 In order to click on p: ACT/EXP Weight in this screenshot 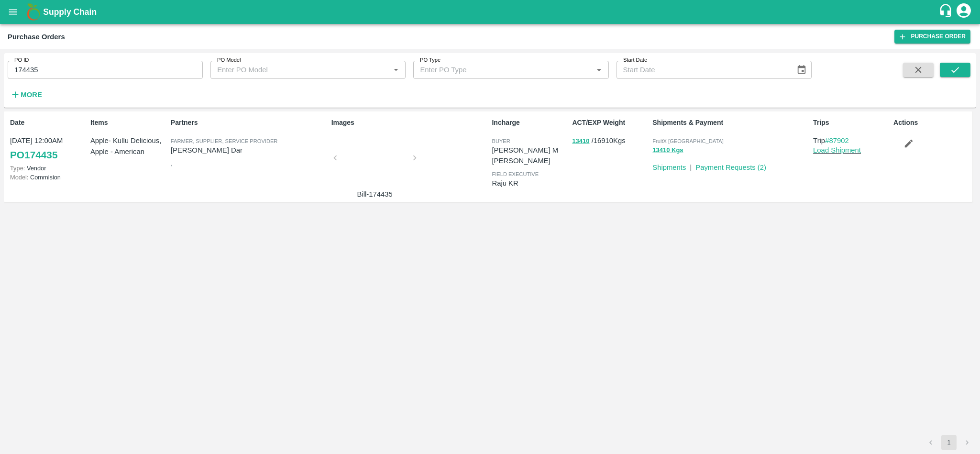, I will do `click(611, 122)`.